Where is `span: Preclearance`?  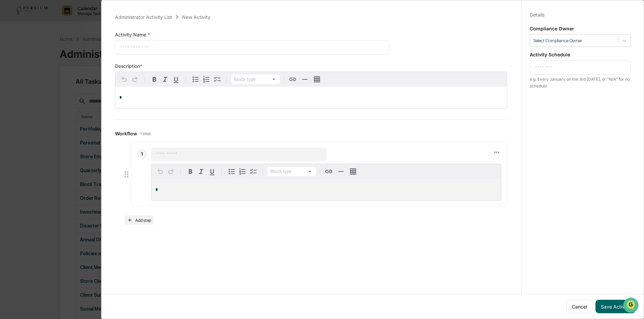 span: Preclearance is located at coordinates (28, 88).